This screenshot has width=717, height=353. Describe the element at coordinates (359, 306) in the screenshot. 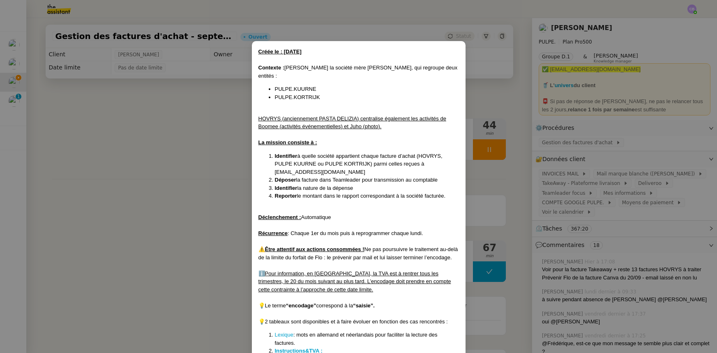

I see `div: 💡Le terme correspond à la` at that location.